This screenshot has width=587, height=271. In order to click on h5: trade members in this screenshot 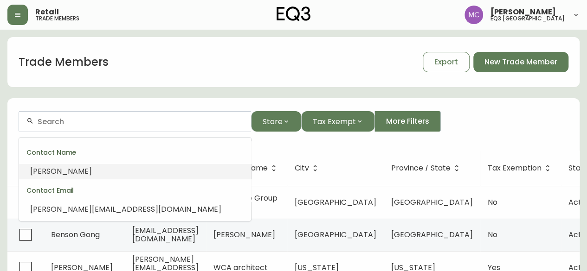, I will do `click(57, 19)`.